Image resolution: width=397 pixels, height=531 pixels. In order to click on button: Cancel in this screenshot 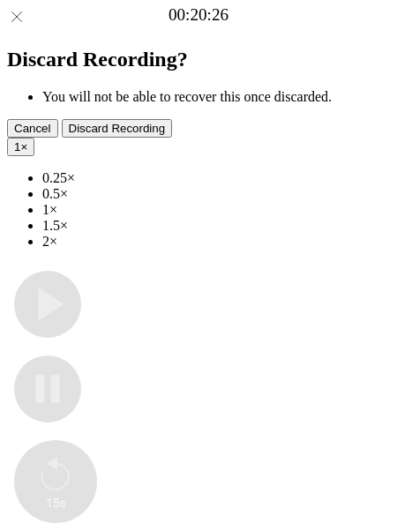, I will do `click(33, 128)`.